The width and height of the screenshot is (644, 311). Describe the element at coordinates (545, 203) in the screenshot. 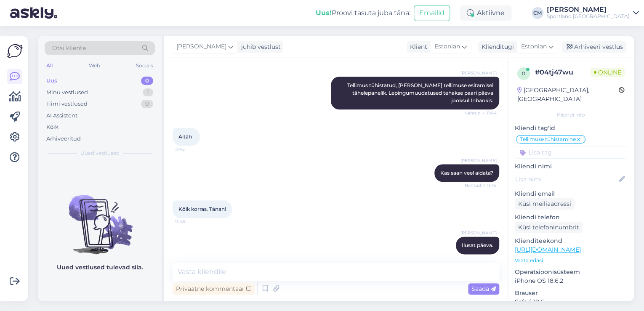

I see `div: Küsi meiliaadressi` at that location.